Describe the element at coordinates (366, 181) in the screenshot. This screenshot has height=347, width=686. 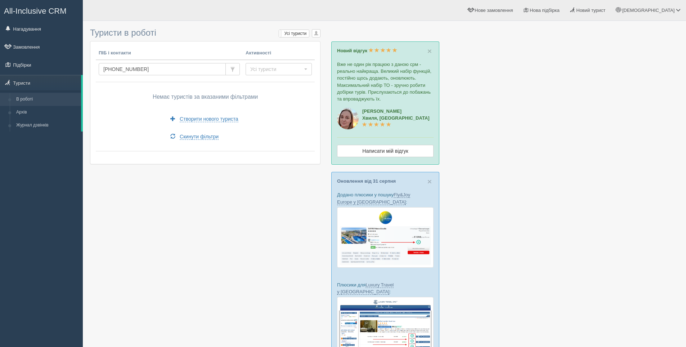
I see `a: Оновлення від 31 серпня` at that location.